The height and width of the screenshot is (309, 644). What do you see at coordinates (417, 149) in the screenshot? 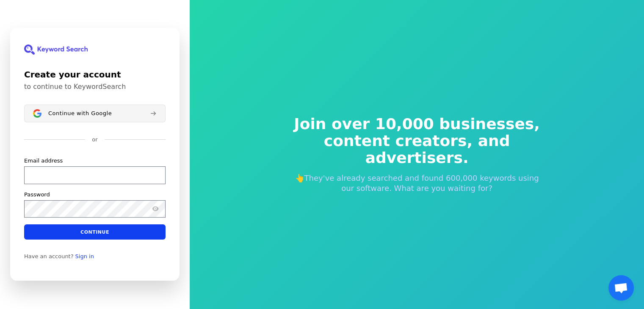
I see `span: content creators, and advertisers.` at bounding box center [417, 149].